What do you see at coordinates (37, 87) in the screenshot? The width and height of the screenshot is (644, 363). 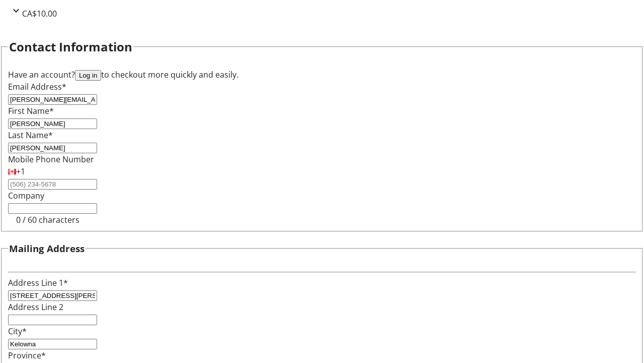 I see `label: Email Address*` at bounding box center [37, 87].